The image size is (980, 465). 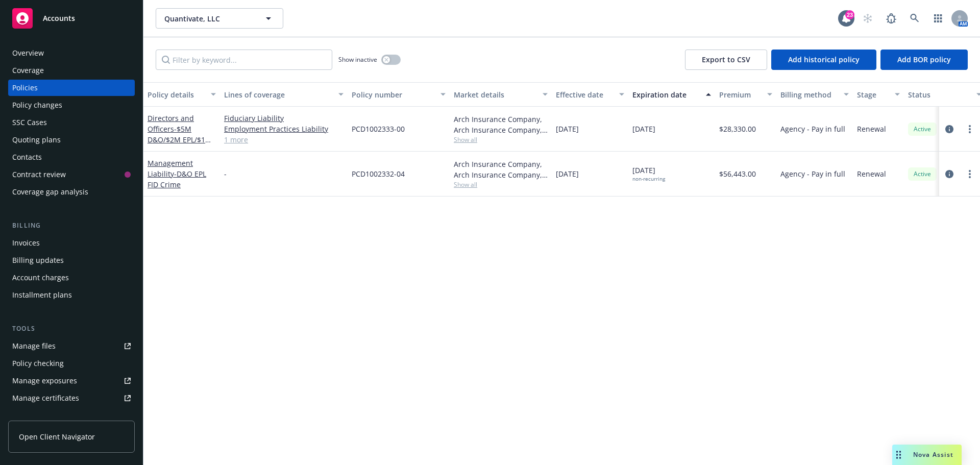 What do you see at coordinates (71, 18) in the screenshot?
I see `a: Accounts` at bounding box center [71, 18].